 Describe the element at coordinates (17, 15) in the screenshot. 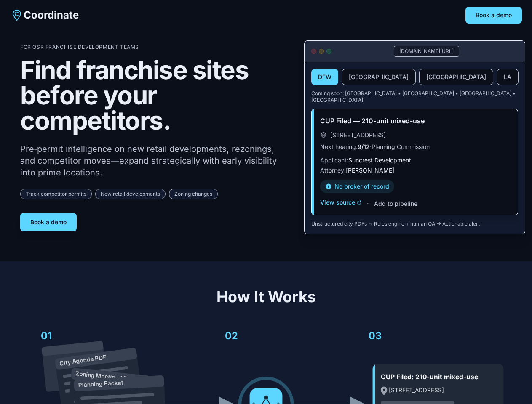

I see `img: Coordinate` at that location.